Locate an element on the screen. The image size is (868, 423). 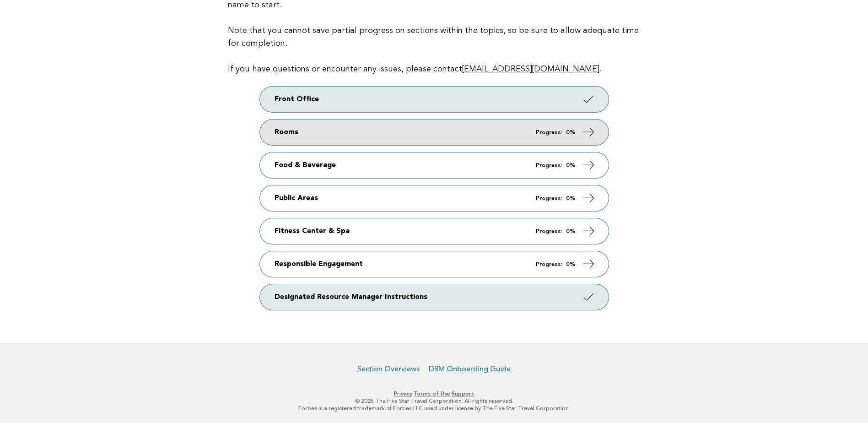
p: © 2025 The Five Star Travel Corporation. All rights reserved. is located at coordinates (434, 401).